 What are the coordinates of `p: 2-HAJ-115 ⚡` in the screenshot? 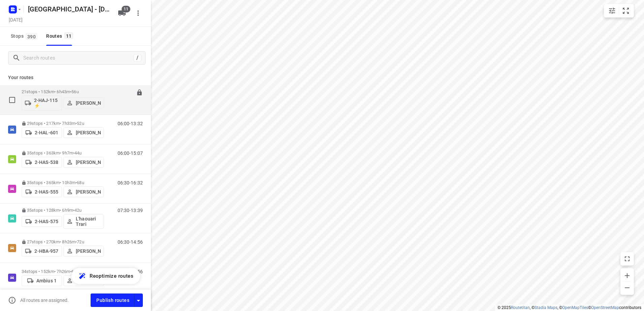 It's located at (46, 103).